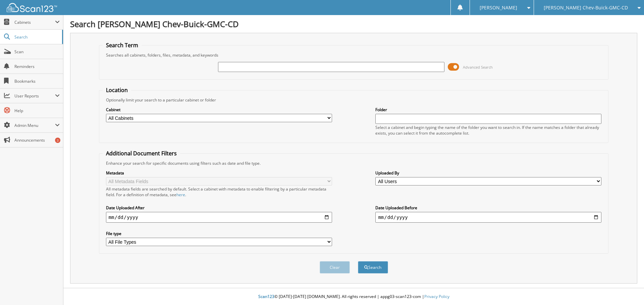 This screenshot has width=644, height=305. Describe the element at coordinates (36, 110) in the screenshot. I see `span: Help` at that location.